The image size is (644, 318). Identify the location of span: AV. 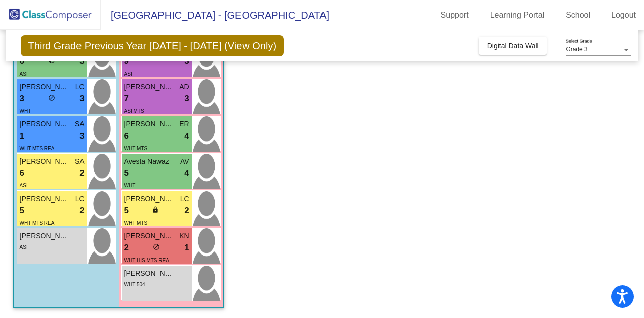
(184, 161).